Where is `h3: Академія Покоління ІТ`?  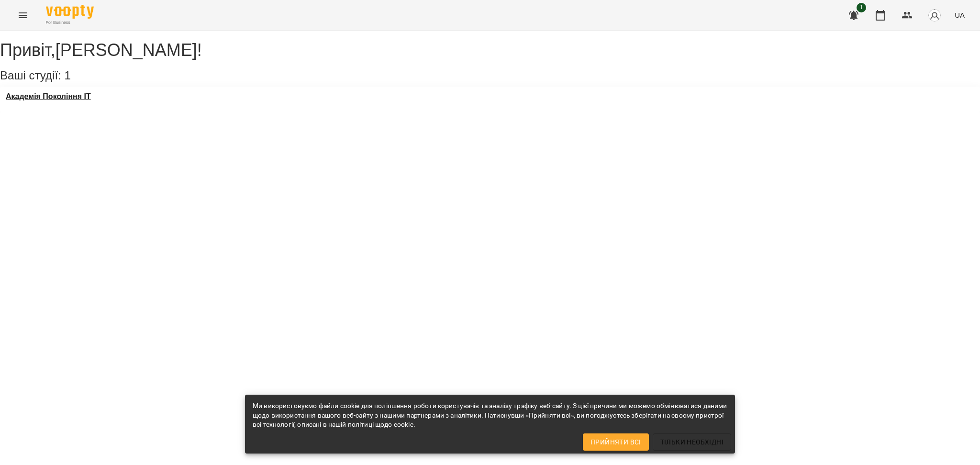
h3: Академія Покоління ІТ is located at coordinates (48, 97).